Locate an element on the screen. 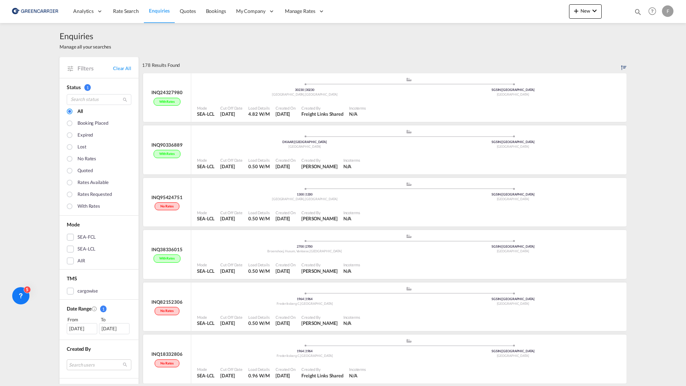  div: To is located at coordinates (116, 319).